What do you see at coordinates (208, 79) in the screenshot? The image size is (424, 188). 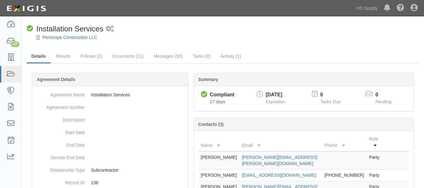 I see `b: Summary` at bounding box center [208, 79].